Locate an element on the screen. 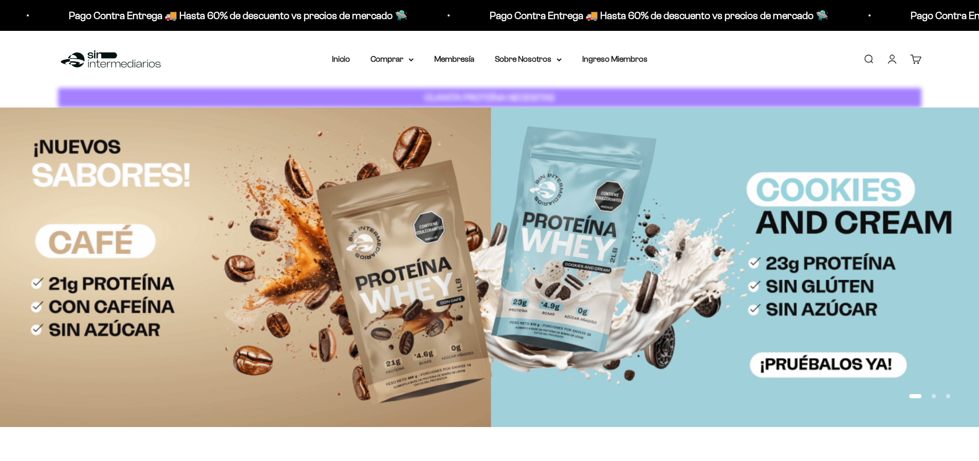 This screenshot has width=979, height=461. a: Inicio is located at coordinates (341, 59).